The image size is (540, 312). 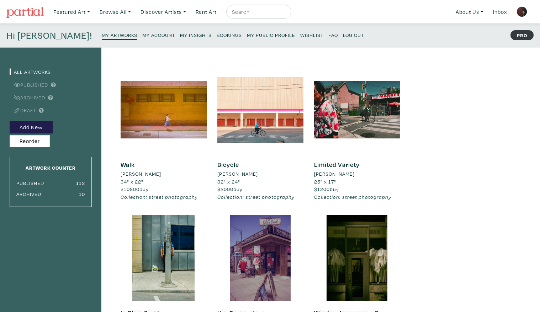 I want to click on a: Log Out, so click(x=353, y=34).